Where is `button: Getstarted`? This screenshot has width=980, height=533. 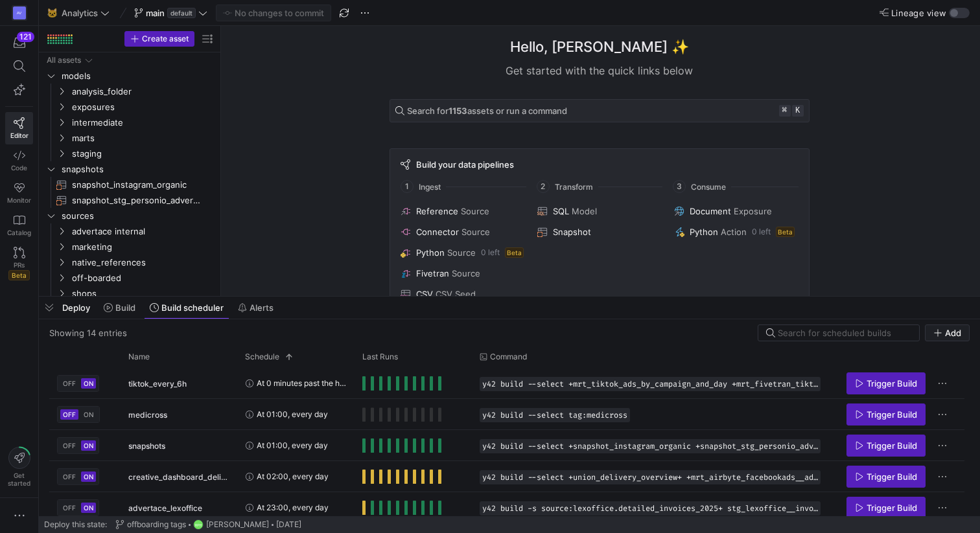
button: Getstarted is located at coordinates (19, 467).